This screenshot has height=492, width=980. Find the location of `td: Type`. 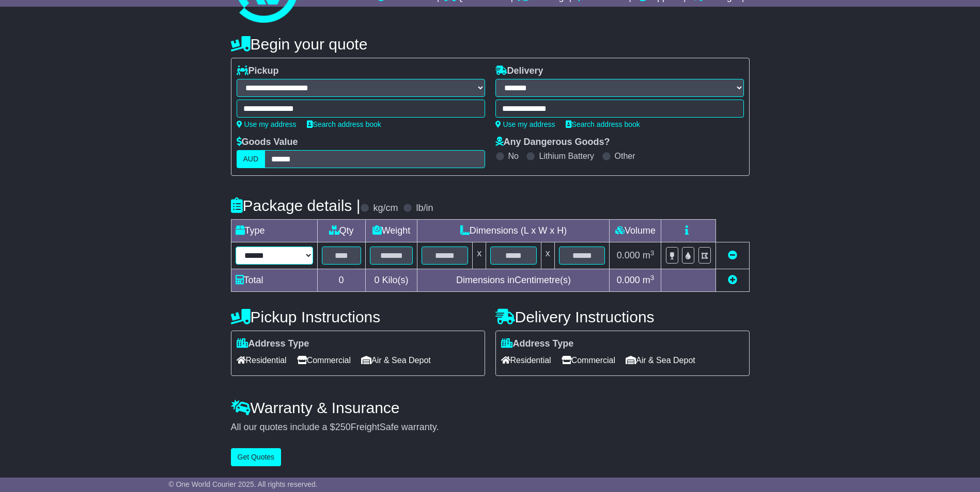

td: Type is located at coordinates (274, 231).